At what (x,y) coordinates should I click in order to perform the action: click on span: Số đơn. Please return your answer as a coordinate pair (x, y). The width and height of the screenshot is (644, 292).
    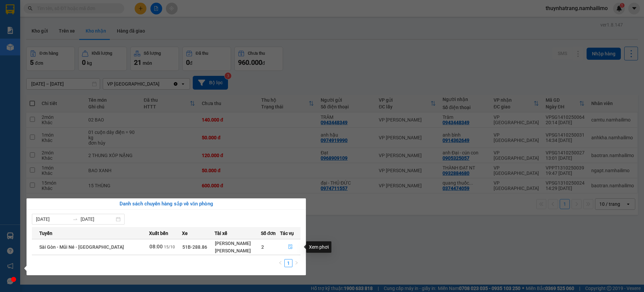
    Looking at the image, I should click on (268, 233).